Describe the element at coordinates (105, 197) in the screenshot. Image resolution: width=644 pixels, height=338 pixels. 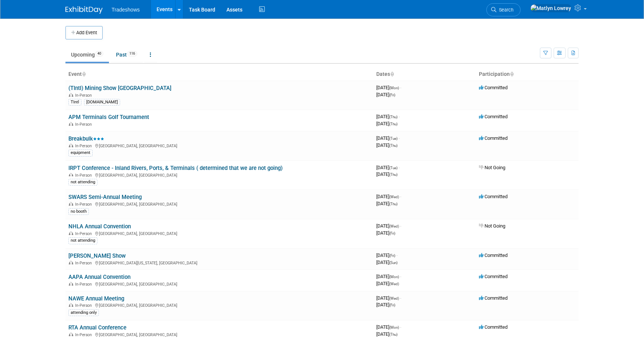
I see `a: SWARS Semi-Annual Meeting` at that location.